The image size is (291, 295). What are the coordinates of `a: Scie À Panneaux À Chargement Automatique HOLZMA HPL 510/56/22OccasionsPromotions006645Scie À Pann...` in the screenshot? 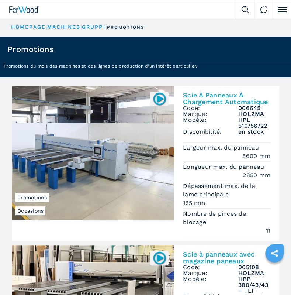 It's located at (146, 163).